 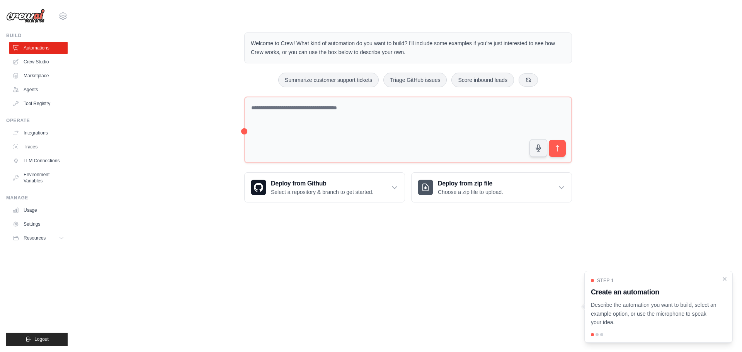 I want to click on button: Close walkthrough, so click(x=724, y=279).